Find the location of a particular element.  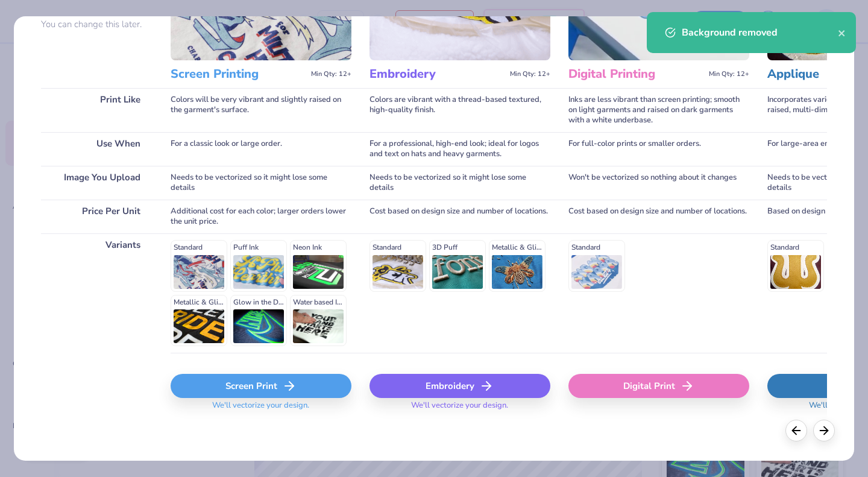

div: Digital Print is located at coordinates (659, 386).